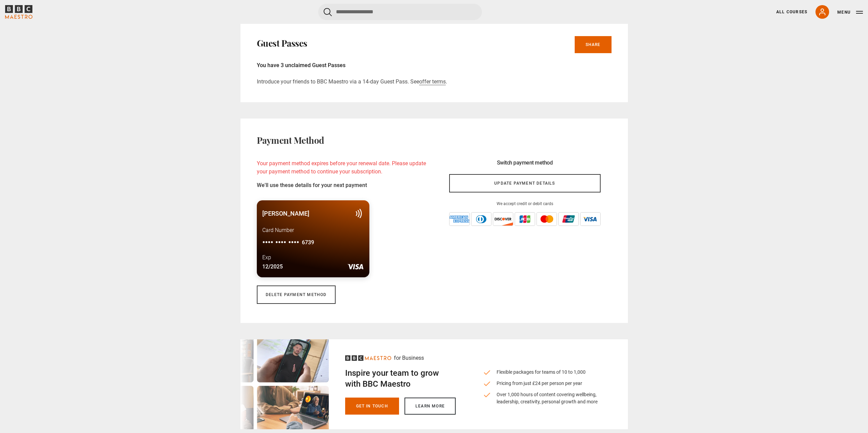 The width and height of the screenshot is (868, 433). Describe the element at coordinates (409, 358) in the screenshot. I see `p: for Business` at that location.